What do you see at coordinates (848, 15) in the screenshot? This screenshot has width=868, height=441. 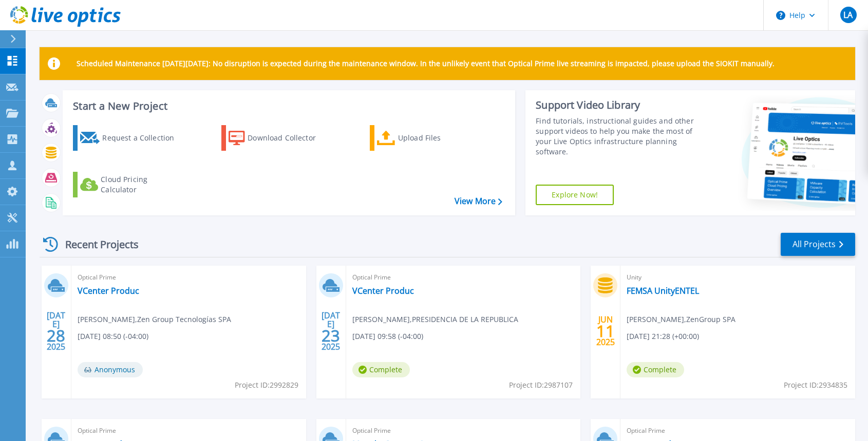 I see `span: LA` at bounding box center [848, 15].